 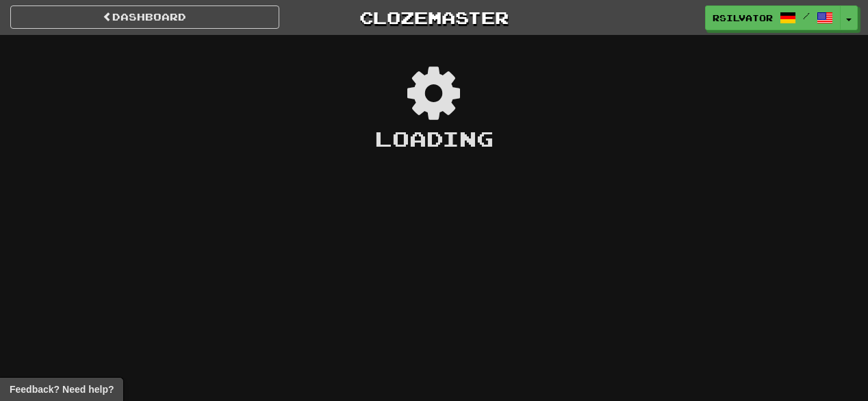 What do you see at coordinates (145, 17) in the screenshot?
I see `a: Dashboard` at bounding box center [145, 17].